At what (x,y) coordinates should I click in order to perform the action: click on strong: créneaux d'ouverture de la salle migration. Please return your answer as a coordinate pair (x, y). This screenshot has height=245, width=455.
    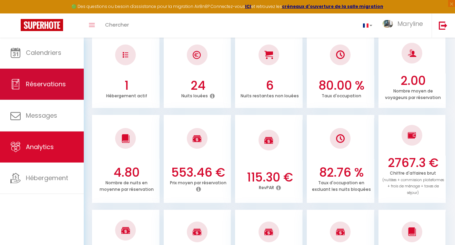
    Looking at the image, I should click on (333, 6).